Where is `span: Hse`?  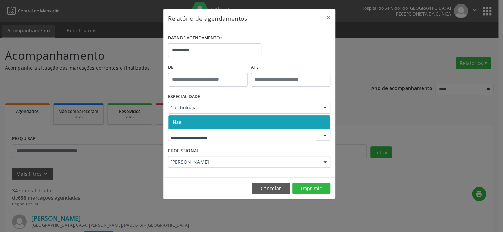 span: Hse is located at coordinates (177, 122).